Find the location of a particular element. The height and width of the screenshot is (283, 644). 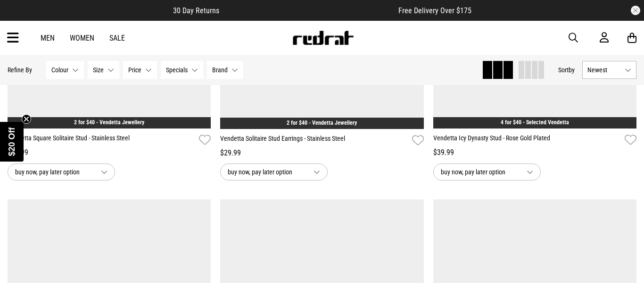

p: Refine By is located at coordinates (20, 70).